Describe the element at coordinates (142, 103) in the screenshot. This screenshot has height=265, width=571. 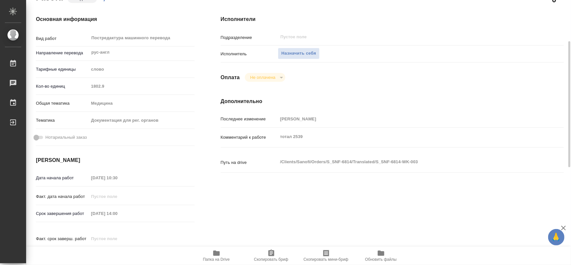
I see `div: Медицина` at that location.